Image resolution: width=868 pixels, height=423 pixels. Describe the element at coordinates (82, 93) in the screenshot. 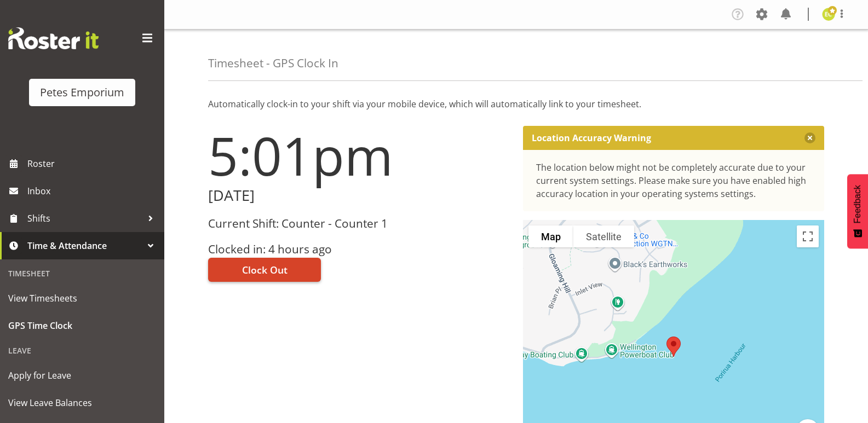

I see `div: Petes Emporium` at that location.